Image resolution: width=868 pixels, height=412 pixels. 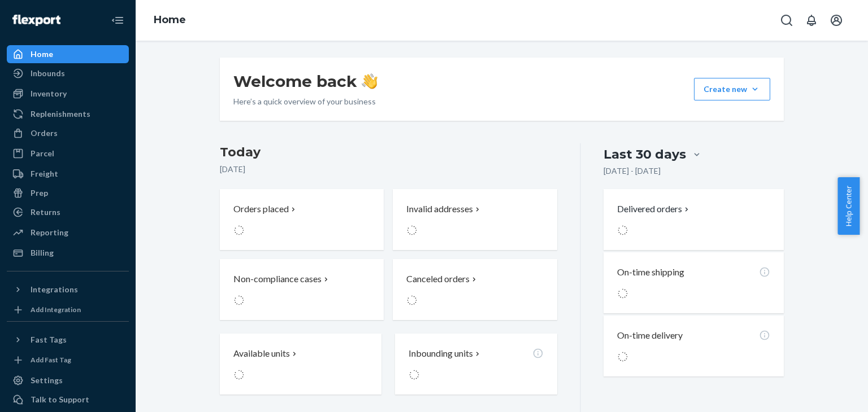 What do you see at coordinates (305, 81) in the screenshot?
I see `h1: Welcome back` at bounding box center [305, 81].